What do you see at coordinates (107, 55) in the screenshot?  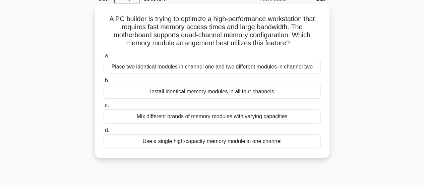 I see `span: a.` at bounding box center [107, 55].